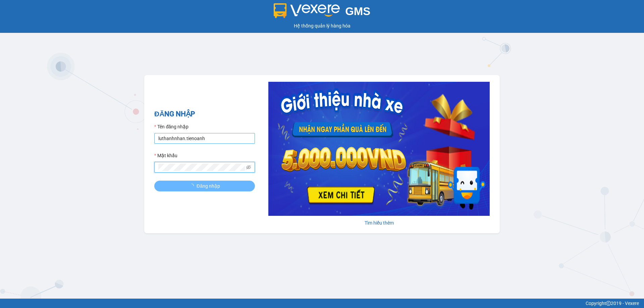 The width and height of the screenshot is (644, 308). What do you see at coordinates (322, 26) in the screenshot?
I see `div: Hệ thống quản lý hàng hóa` at bounding box center [322, 26].